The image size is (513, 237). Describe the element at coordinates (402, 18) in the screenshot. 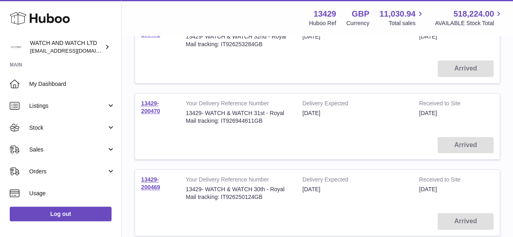

I see `a: 11,030.94 Total sales` at that location.